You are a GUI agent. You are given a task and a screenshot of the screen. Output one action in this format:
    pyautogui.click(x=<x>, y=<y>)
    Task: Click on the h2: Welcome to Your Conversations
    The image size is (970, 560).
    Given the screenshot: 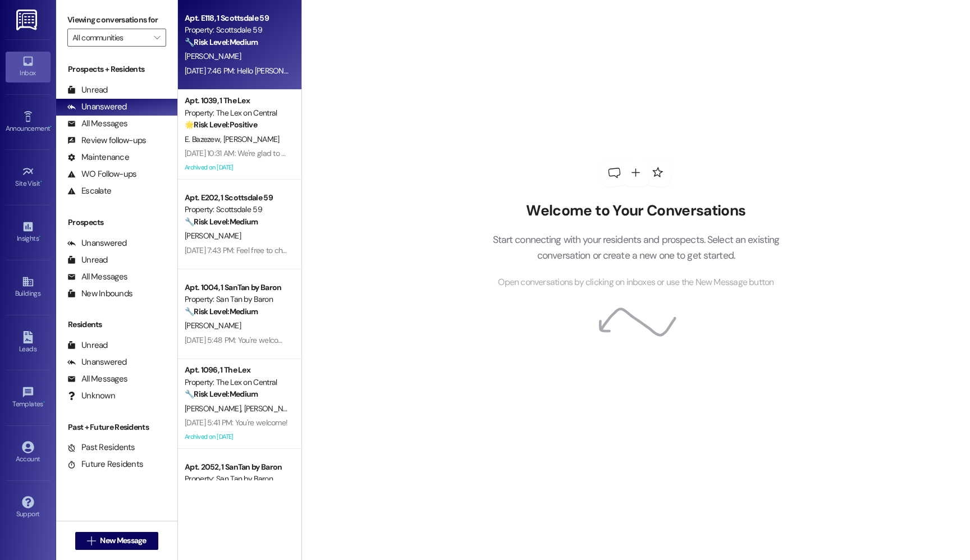 What is the action you would take?
    pyautogui.click(x=636, y=211)
    